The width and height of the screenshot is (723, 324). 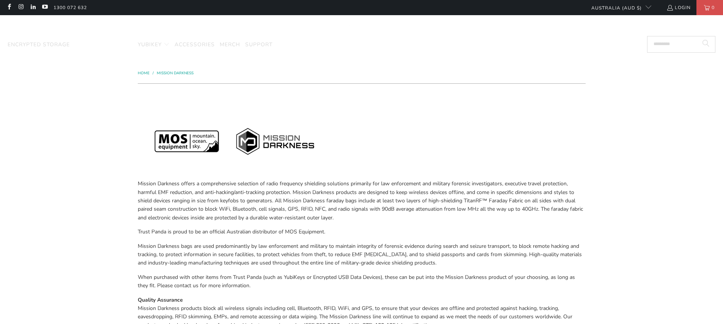 What do you see at coordinates (678, 8) in the screenshot?
I see `a: Login` at bounding box center [678, 8].